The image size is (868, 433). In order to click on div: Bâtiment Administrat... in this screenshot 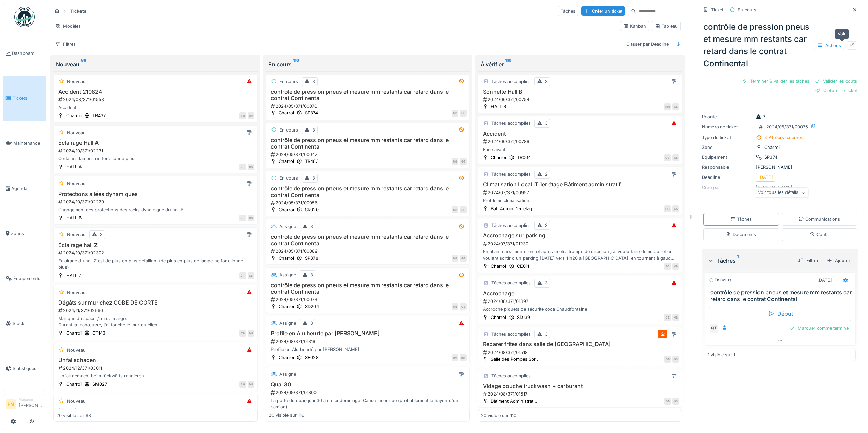, I will do `click(514, 401)`.